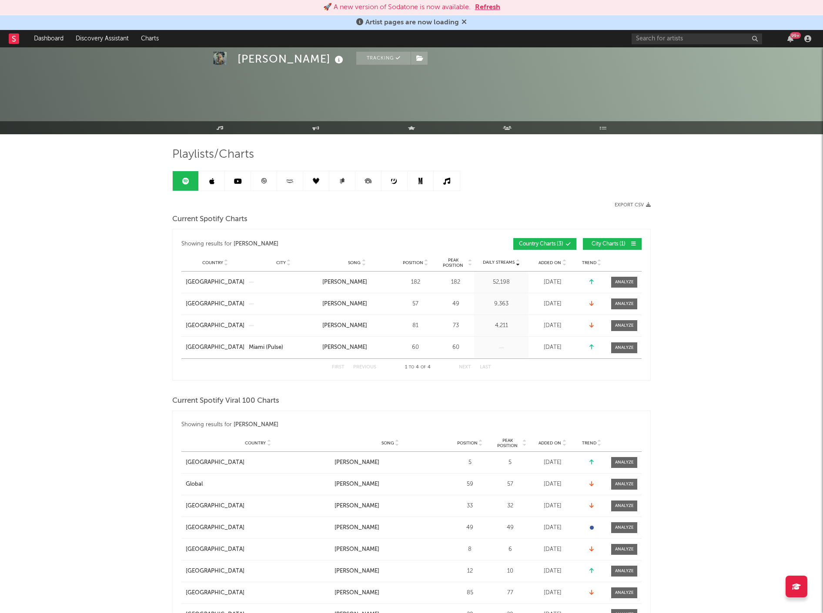  Describe the element at coordinates (281, 263) in the screenshot. I see `span: City` at that location.